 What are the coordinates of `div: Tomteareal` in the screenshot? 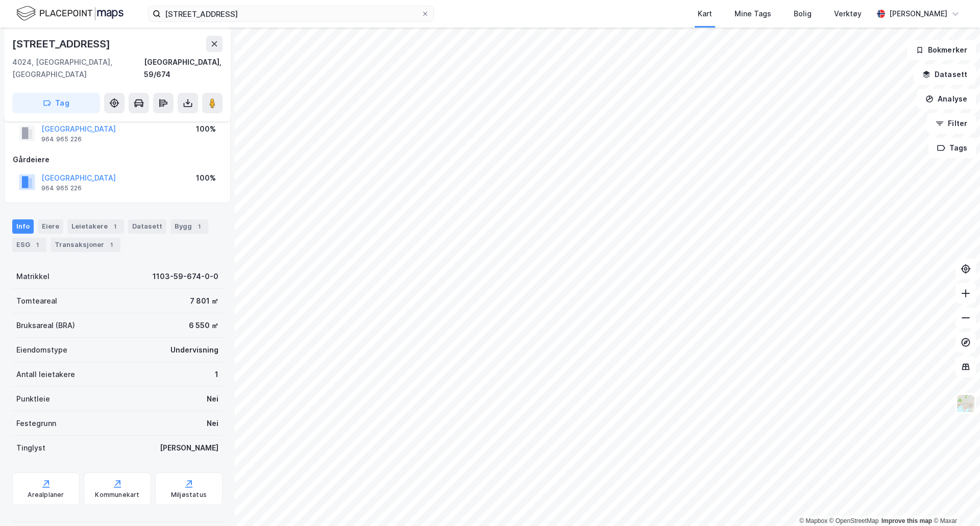 It's located at (36, 301).